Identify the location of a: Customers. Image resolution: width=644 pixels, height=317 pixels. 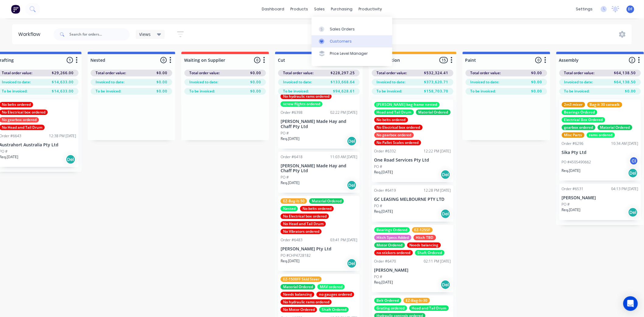
(352, 41).